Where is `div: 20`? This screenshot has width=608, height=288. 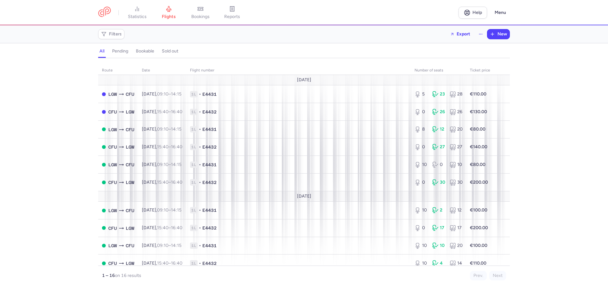 div: 20 is located at coordinates (456, 246).